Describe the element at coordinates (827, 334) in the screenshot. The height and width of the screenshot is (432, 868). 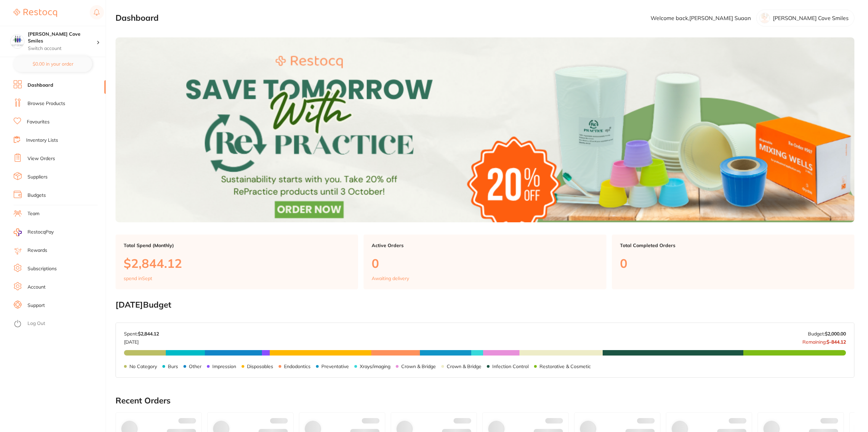
I see `p: Budget:` at that location.